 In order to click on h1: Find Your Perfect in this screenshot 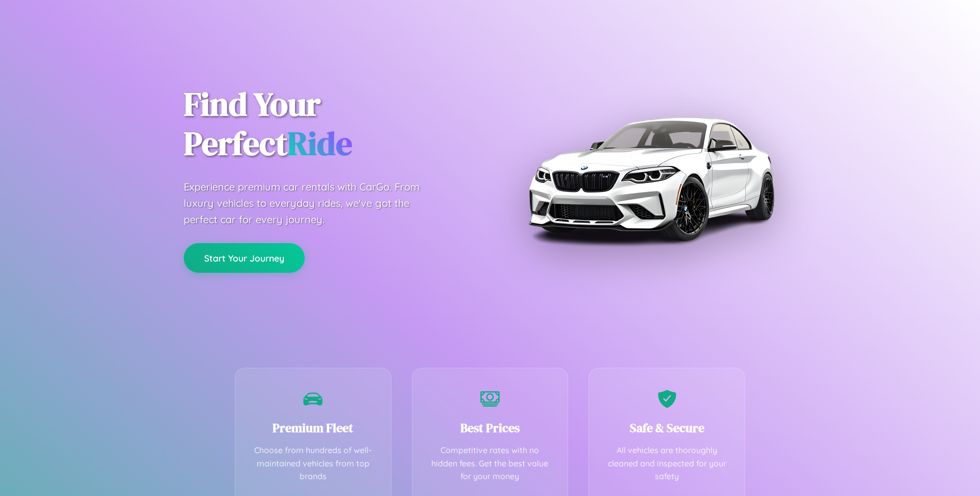, I will do `click(329, 124)`.